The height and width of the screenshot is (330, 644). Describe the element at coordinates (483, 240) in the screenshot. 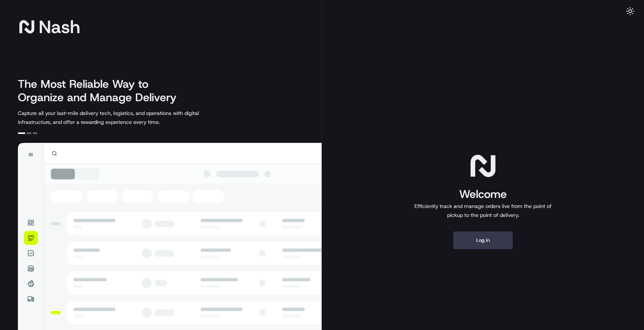

I see `button: Log in` at that location.